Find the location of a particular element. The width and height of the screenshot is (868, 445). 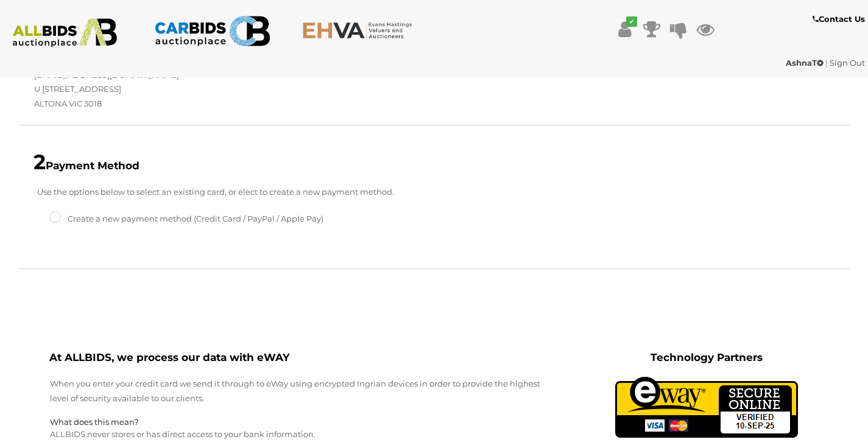

span: 2 is located at coordinates (40, 162).